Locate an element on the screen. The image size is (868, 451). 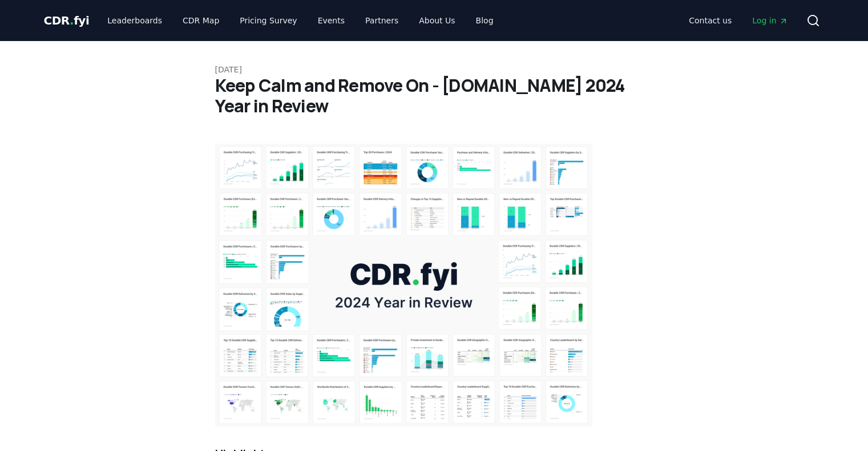
a: Partners is located at coordinates (382, 21).